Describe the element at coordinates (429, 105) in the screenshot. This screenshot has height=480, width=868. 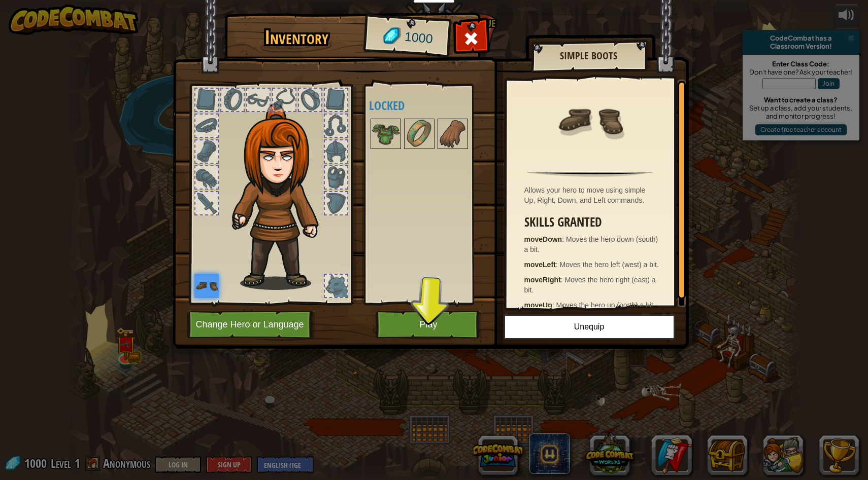
I see `h4: Locked` at that location.